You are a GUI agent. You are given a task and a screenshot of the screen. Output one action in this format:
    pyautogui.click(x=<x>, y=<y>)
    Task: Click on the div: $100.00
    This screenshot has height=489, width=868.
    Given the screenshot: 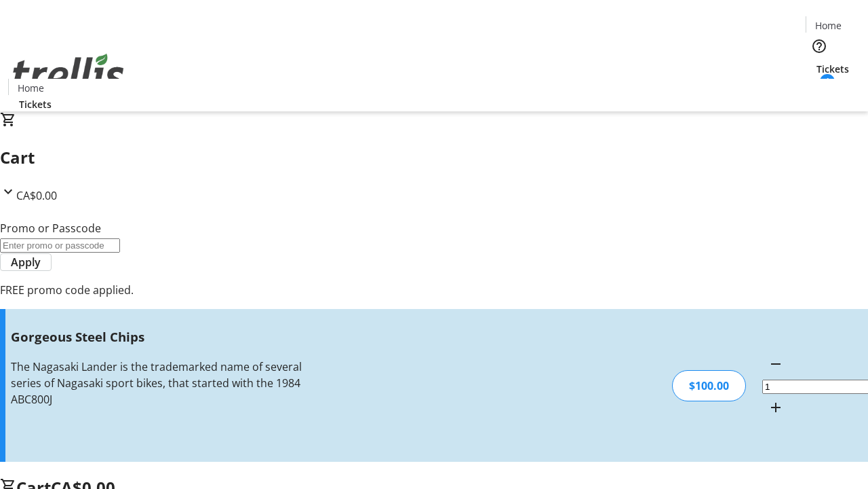 What is the action you would take?
    pyautogui.click(x=709, y=386)
    